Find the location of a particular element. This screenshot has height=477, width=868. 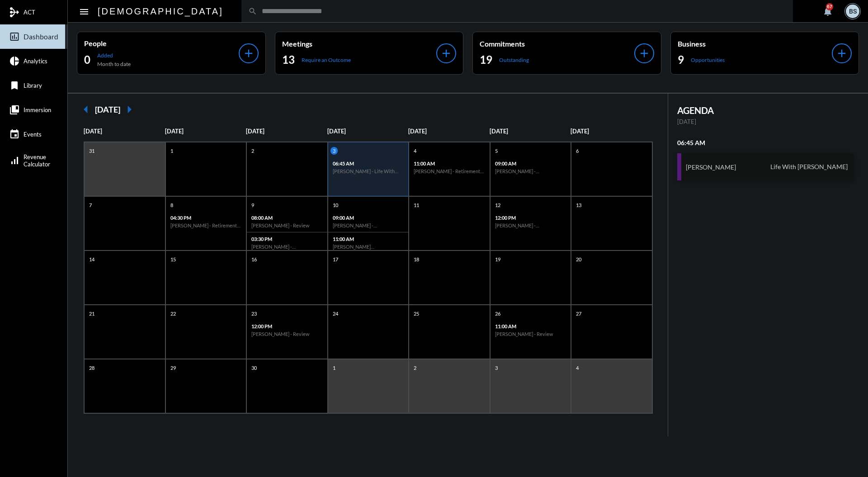

p: 23 is located at coordinates (254, 313).